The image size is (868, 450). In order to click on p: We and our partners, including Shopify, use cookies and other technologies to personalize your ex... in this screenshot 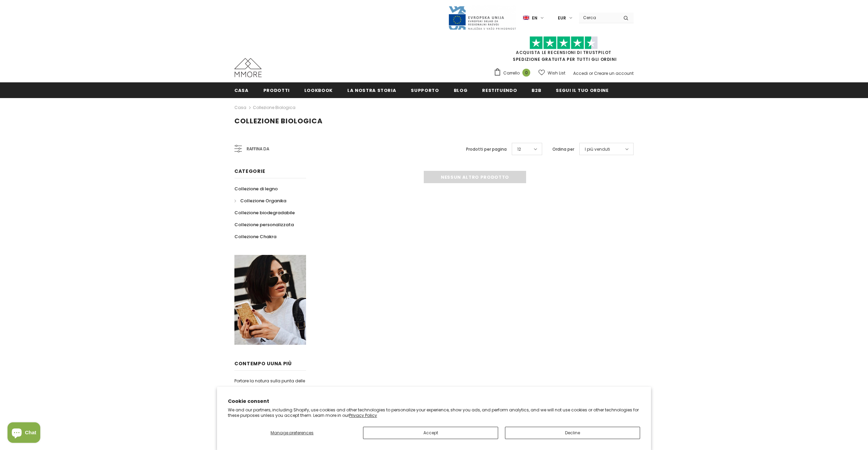, I will do `click(434, 413)`.